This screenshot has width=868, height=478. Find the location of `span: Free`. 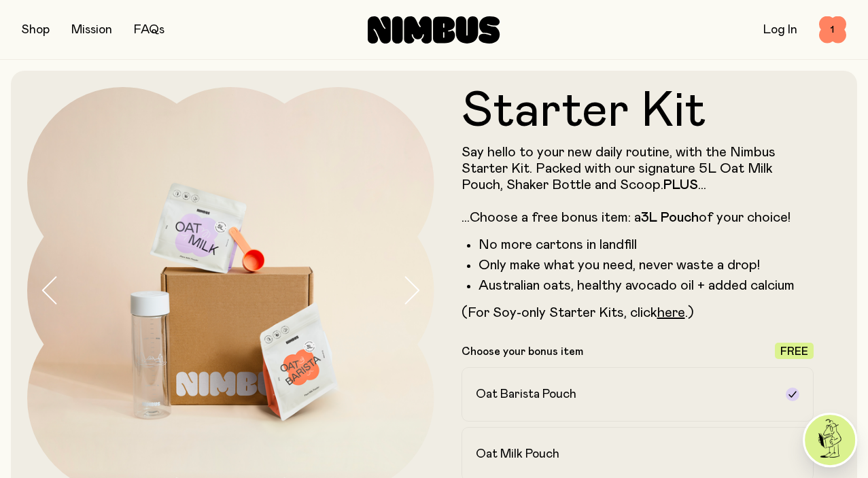

span: Free is located at coordinates (794, 352).